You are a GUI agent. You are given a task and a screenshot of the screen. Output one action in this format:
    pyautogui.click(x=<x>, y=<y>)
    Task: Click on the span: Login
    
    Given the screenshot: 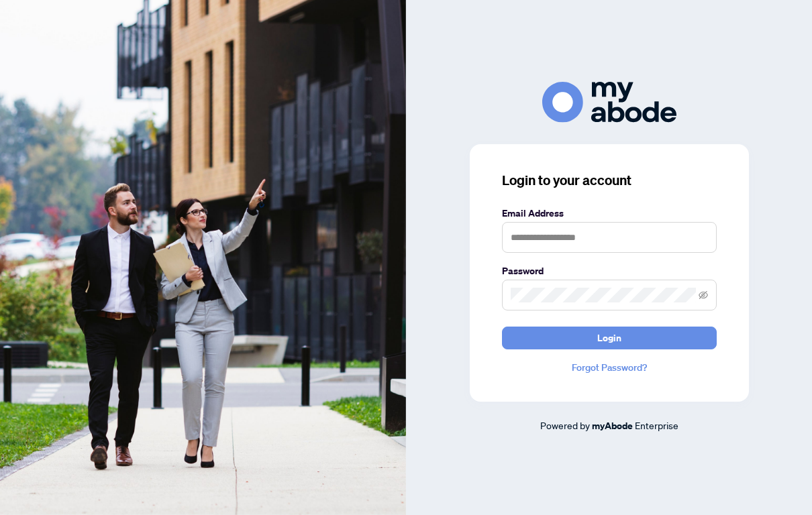 What is the action you would take?
    pyautogui.click(x=609, y=338)
    